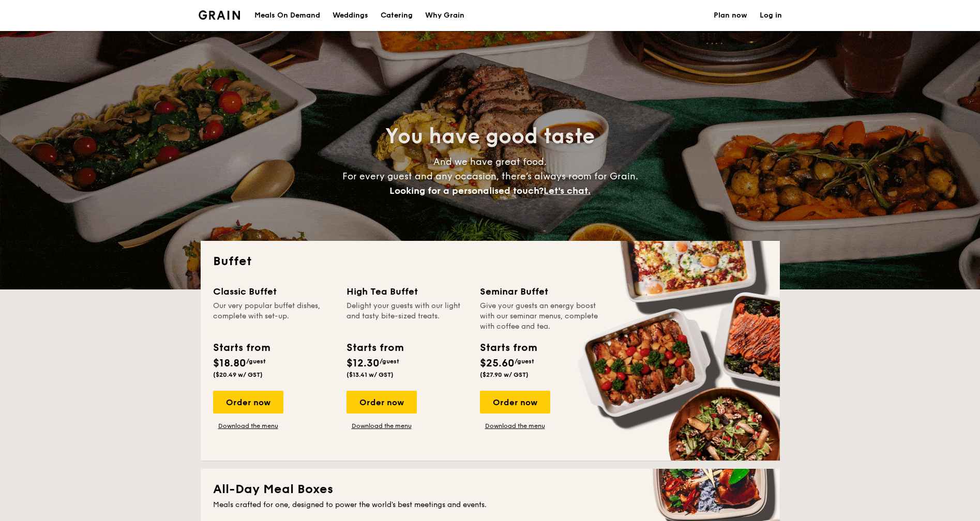  What do you see at coordinates (497, 364) in the screenshot?
I see `span: $25.60` at bounding box center [497, 364].